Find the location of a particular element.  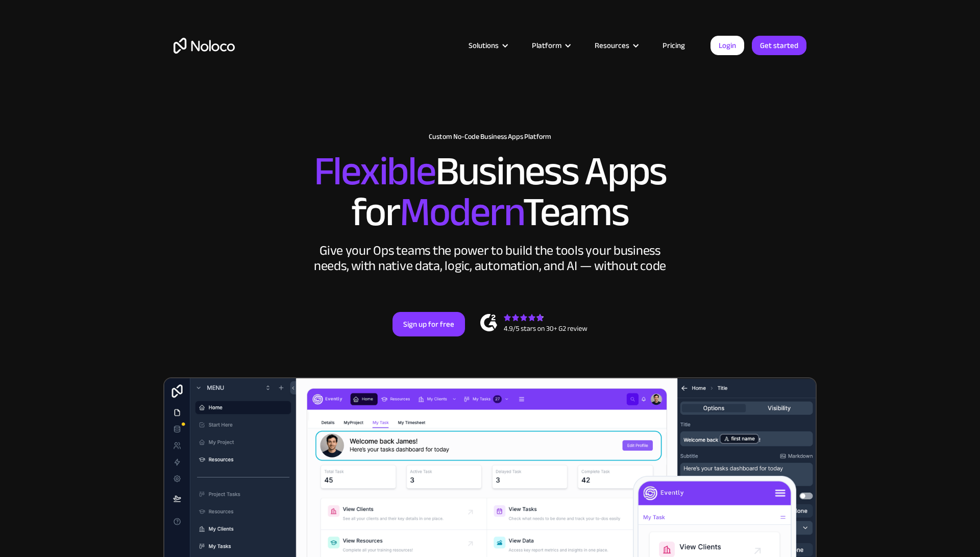

span: Flexible is located at coordinates (375, 171).